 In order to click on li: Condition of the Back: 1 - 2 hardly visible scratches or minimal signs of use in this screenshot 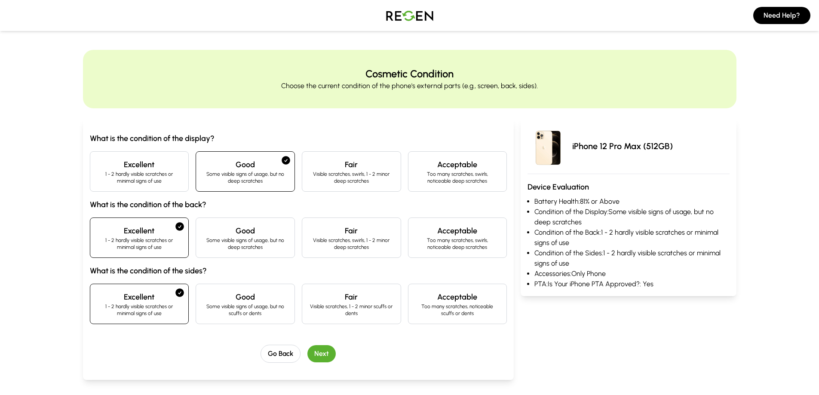, I will do `click(632, 238)`.